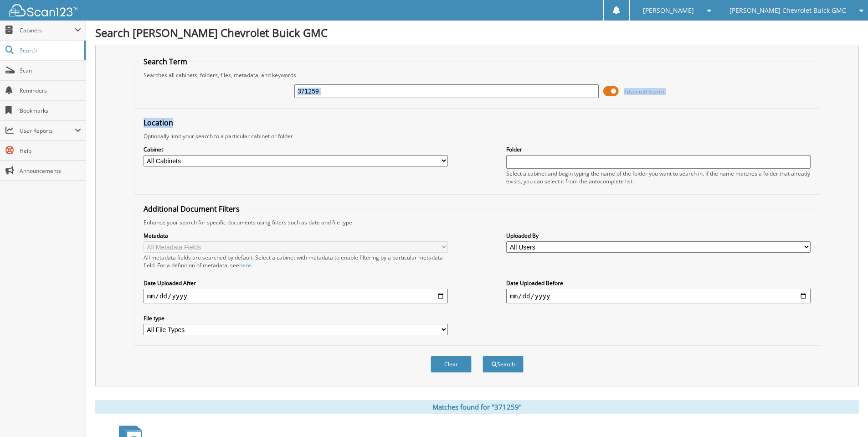  What do you see at coordinates (503, 364) in the screenshot?
I see `button: Search` at bounding box center [503, 364].